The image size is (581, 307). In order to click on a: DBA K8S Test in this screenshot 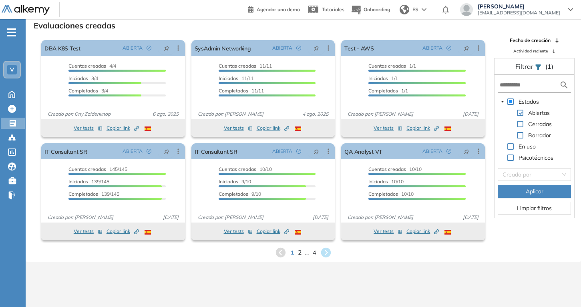, I will do `click(62, 48)`.